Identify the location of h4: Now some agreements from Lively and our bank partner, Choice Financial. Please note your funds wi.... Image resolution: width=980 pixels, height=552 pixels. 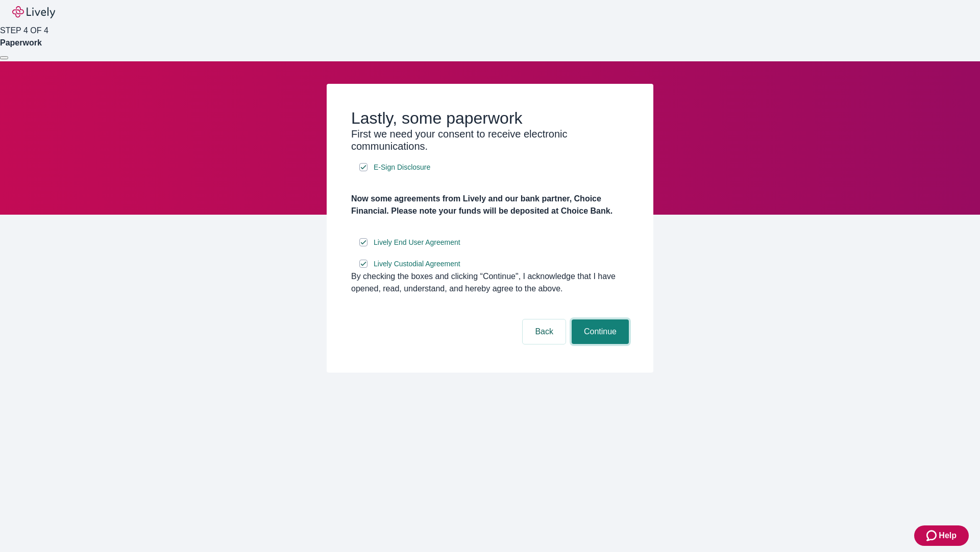
(490, 205).